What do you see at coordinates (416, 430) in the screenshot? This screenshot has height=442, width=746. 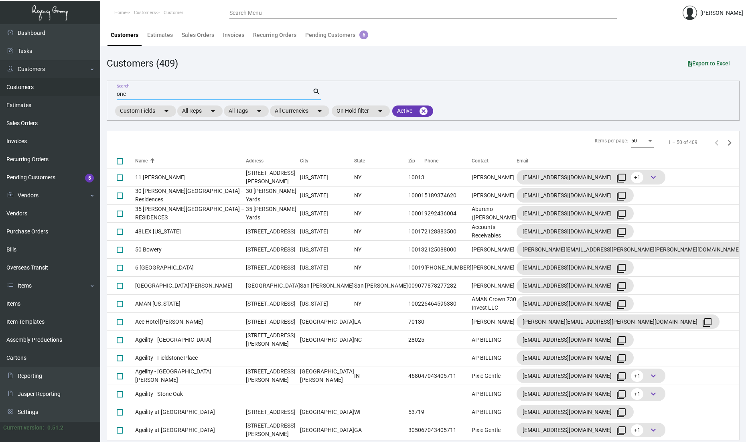 I see `td: 30506` at bounding box center [416, 430].